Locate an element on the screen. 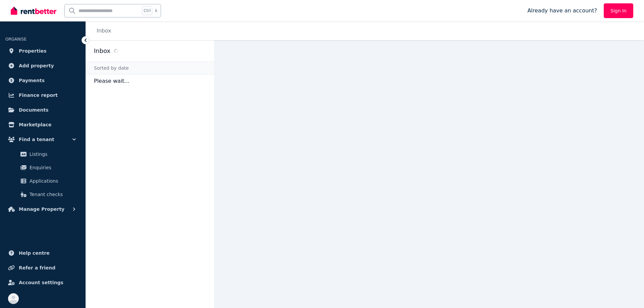  button: Find a tenant is located at coordinates (42, 140).